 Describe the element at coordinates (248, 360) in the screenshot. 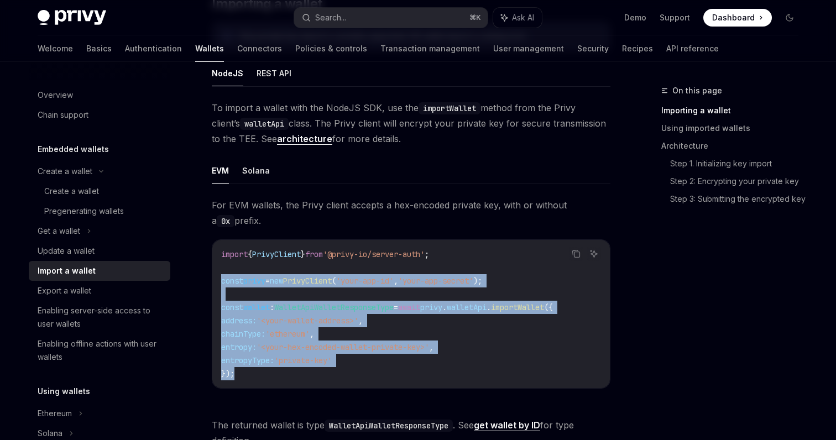

I see `span: entropyType:` at that location.